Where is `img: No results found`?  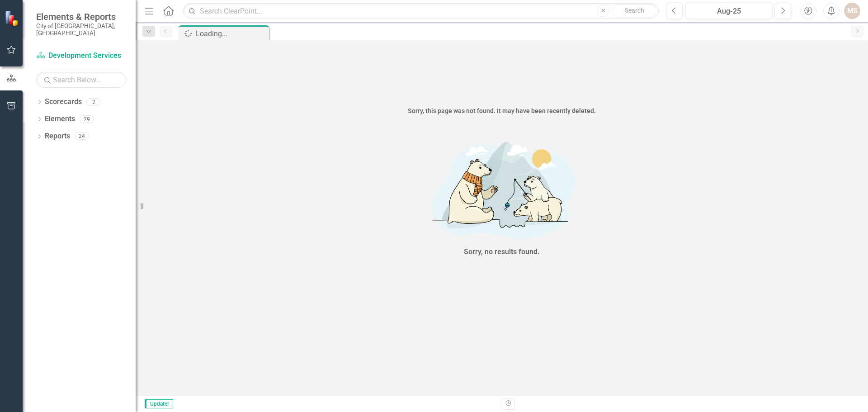
img: No results found is located at coordinates (502, 189).